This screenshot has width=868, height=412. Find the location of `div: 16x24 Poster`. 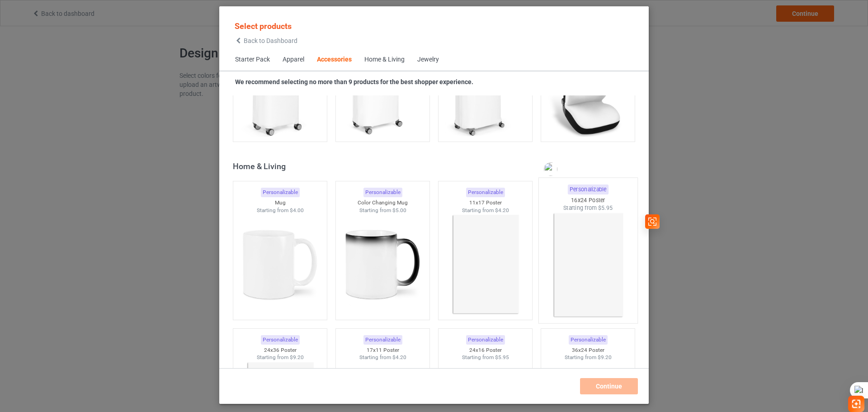

div: 16x24 Poster is located at coordinates (588, 200).